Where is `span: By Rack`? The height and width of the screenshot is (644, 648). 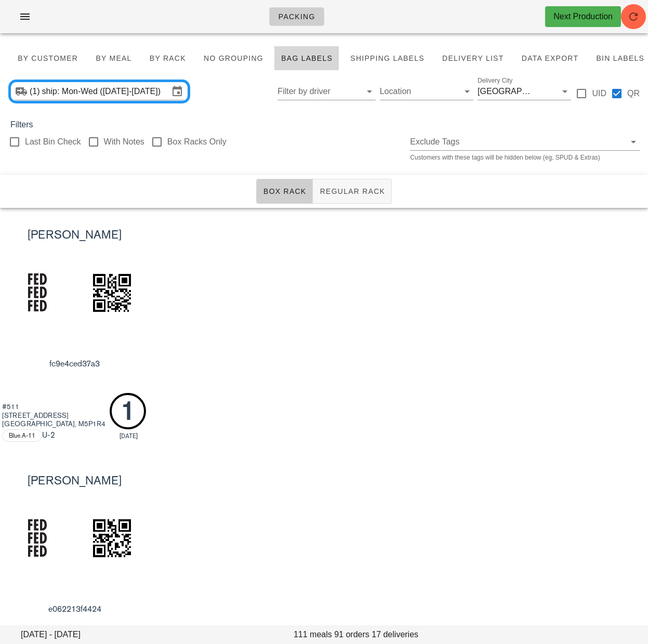
span: By Rack is located at coordinates (168, 59).